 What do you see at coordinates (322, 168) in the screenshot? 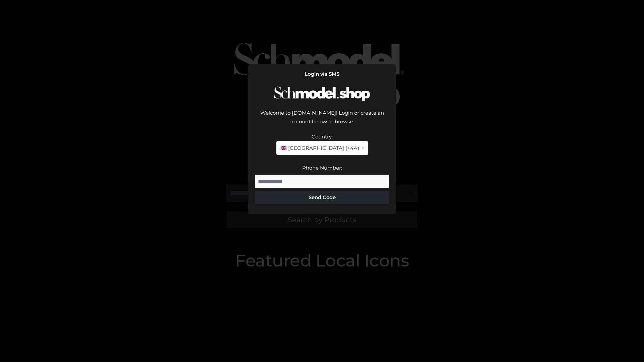
I see `label: Phone Number:` at bounding box center [322, 168].